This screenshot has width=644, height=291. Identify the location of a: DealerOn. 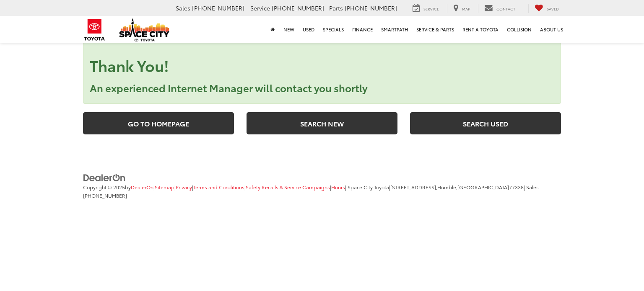
(104, 177).